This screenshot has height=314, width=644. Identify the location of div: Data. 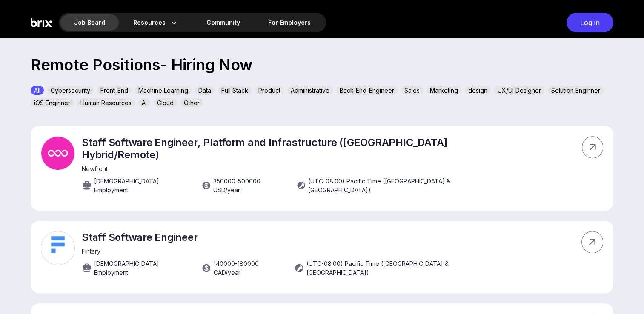
(205, 90).